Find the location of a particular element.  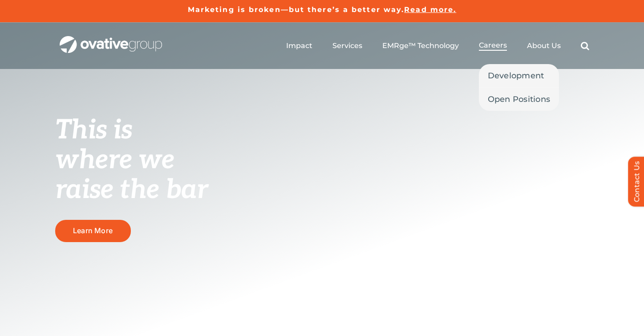

a: Search is located at coordinates (585, 46).